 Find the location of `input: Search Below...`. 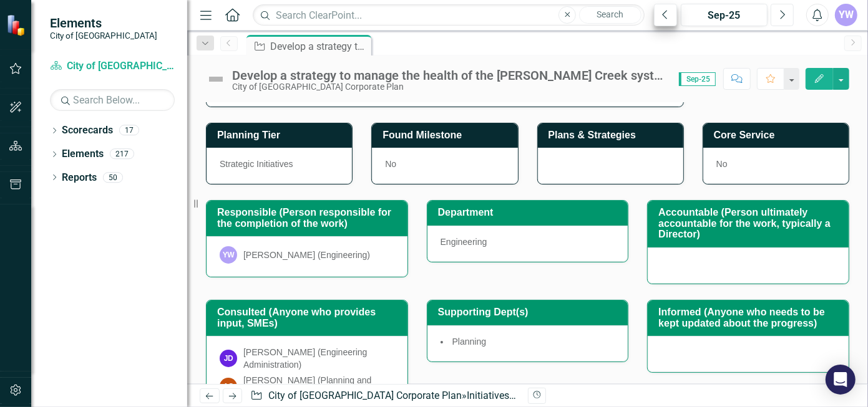

input: Search Below... is located at coordinates (113, 100).